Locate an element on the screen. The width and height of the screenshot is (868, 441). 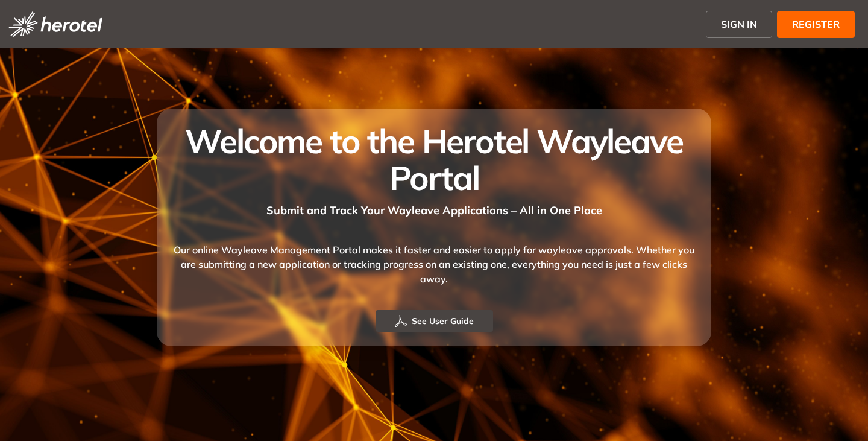
img: logo is located at coordinates (55, 24).